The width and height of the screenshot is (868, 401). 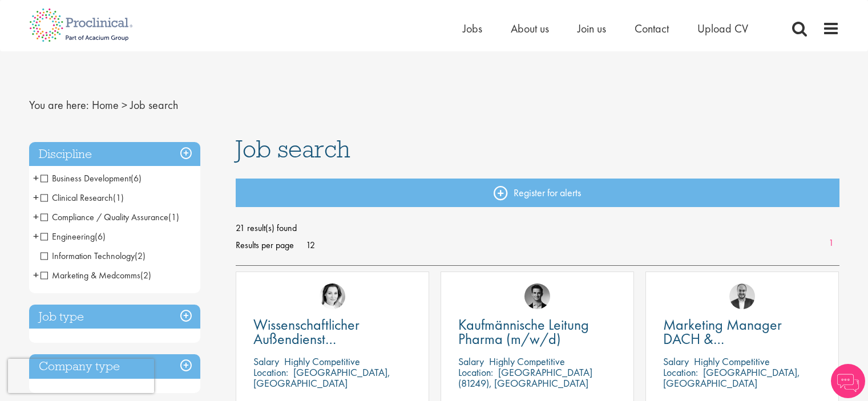 What do you see at coordinates (723, 28) in the screenshot?
I see `a: Upload CV` at bounding box center [723, 28].